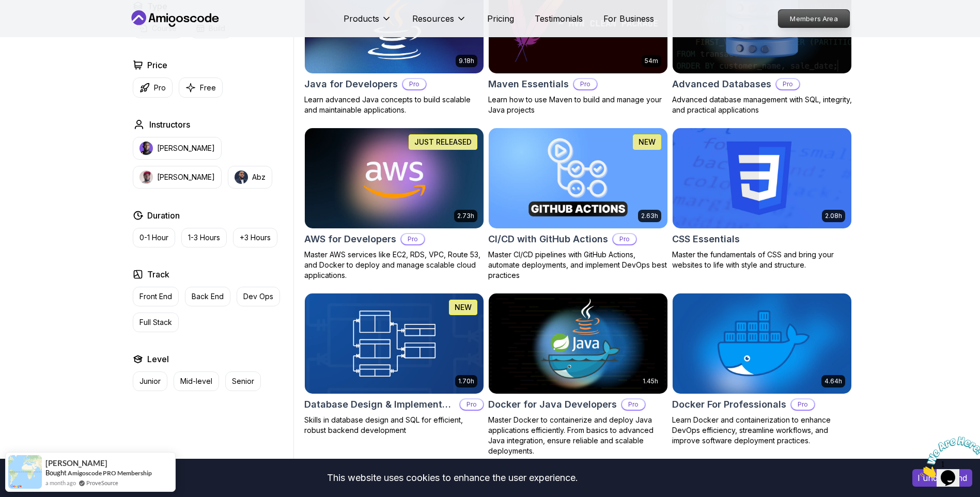 Image resolution: width=980 pixels, height=497 pixels. What do you see at coordinates (500, 18) in the screenshot?
I see `a: Pricing` at bounding box center [500, 18].